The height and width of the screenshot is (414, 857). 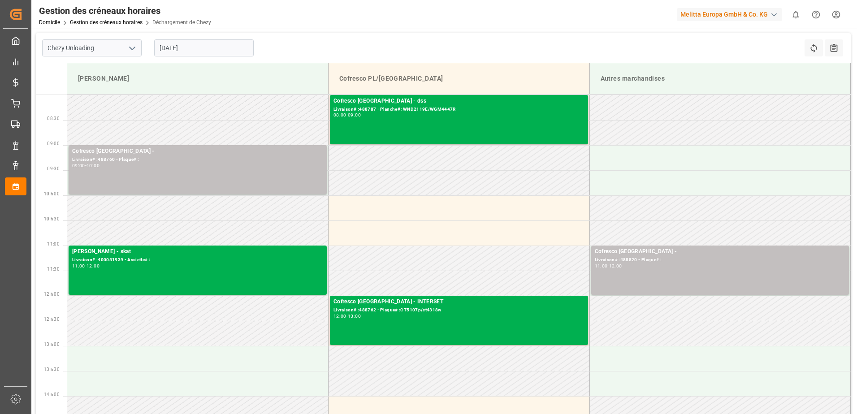 I want to click on div: Livraison# :488787 - Planche# :WND2119E/WGM4447R, so click(x=459, y=109).